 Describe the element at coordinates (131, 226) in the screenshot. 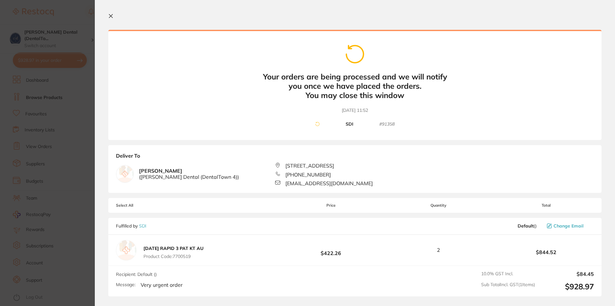

I see `p: Fulfilled by` at that location.